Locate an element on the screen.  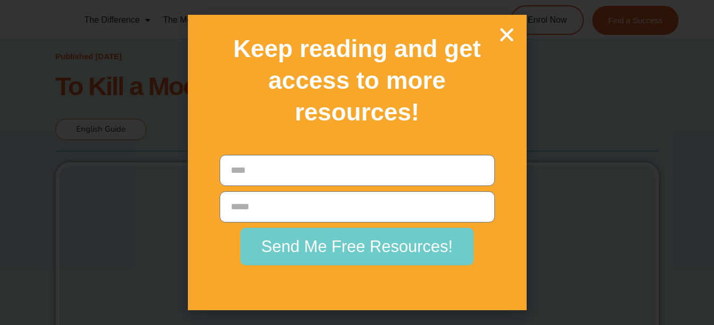
div: Chat Widget is located at coordinates (687, 300).